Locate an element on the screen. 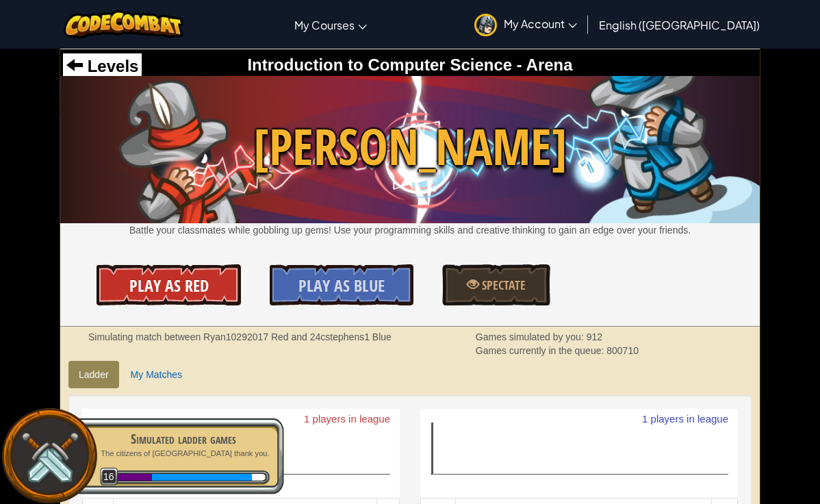 This screenshot has height=504, width=820. span: Play As Red is located at coordinates (169, 285).